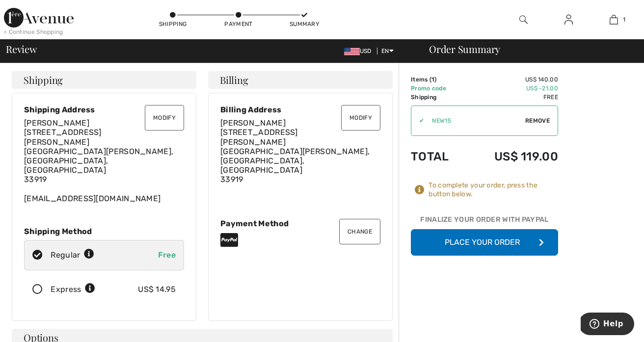 This screenshot has height=342, width=644. Describe the element at coordinates (104, 110) in the screenshot. I see `div: Shipping Address` at that location.